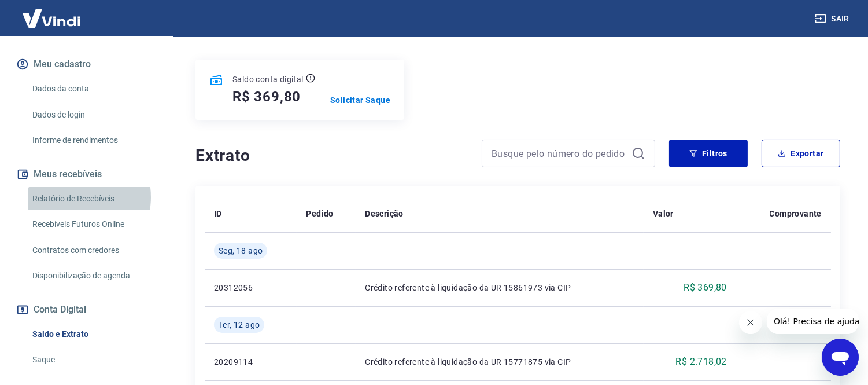 The image size is (868, 385). Describe the element at coordinates (833, 19) in the screenshot. I see `button: Sair` at that location.